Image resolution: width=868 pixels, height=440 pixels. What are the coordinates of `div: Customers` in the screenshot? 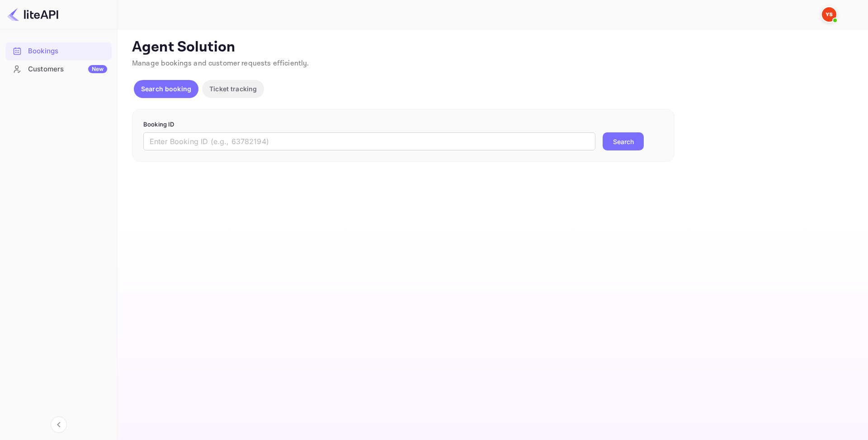 It's located at (67, 69).